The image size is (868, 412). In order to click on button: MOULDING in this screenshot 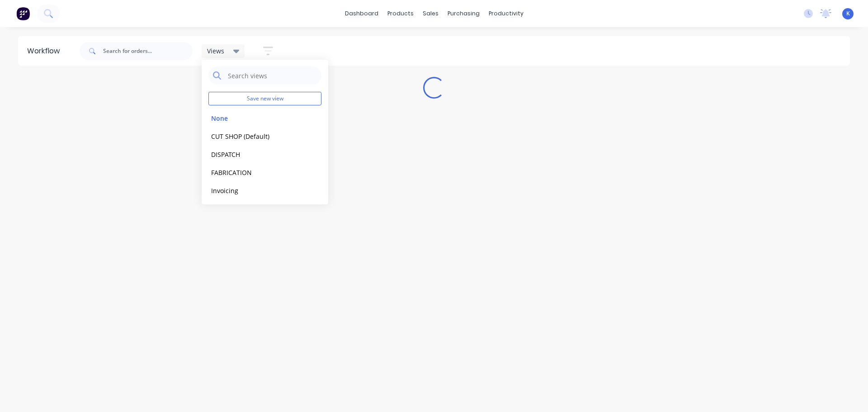, I will do `click(256, 208)`.